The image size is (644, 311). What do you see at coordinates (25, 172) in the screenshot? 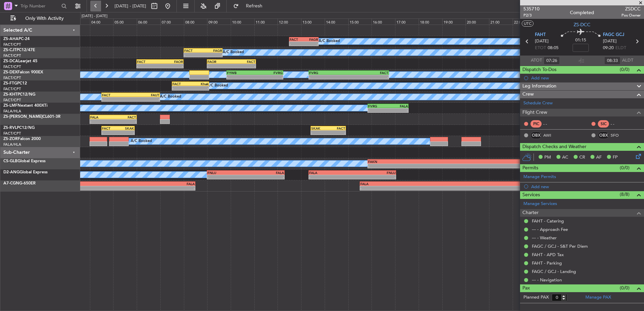
I see `a: D2-ANGGlobal Express` at bounding box center [25, 172].